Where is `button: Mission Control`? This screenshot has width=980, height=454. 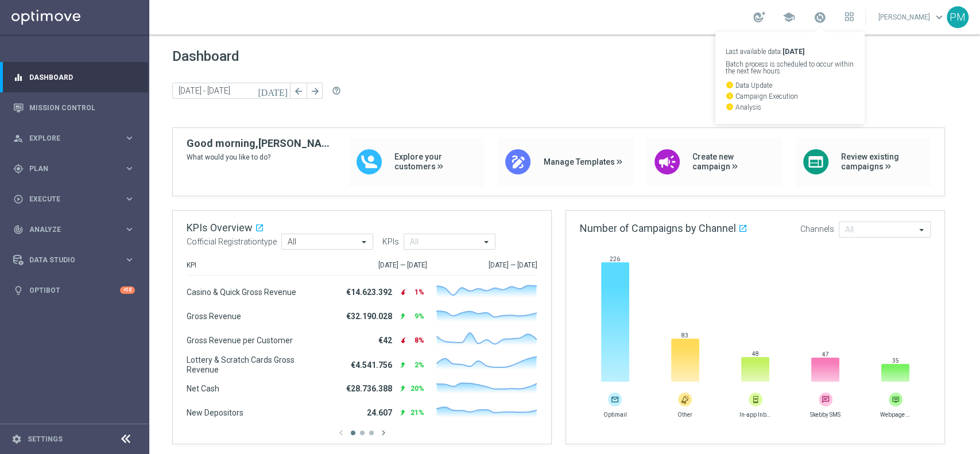
button: Mission Control is located at coordinates (74, 108).